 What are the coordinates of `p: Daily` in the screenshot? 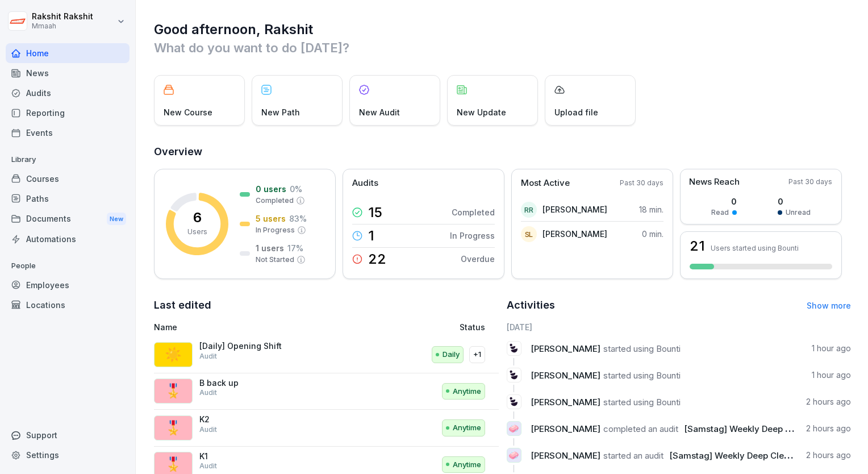 It's located at (451, 355).